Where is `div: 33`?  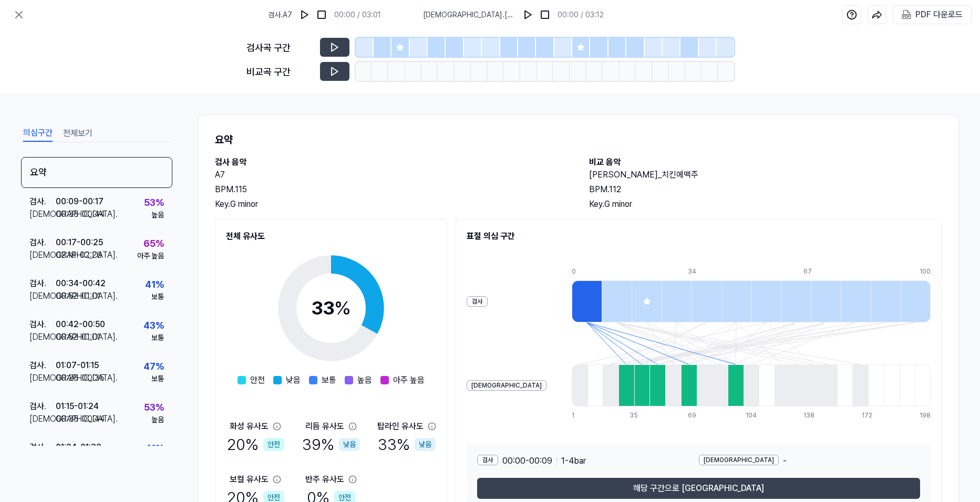
div: 33 is located at coordinates (331, 309).